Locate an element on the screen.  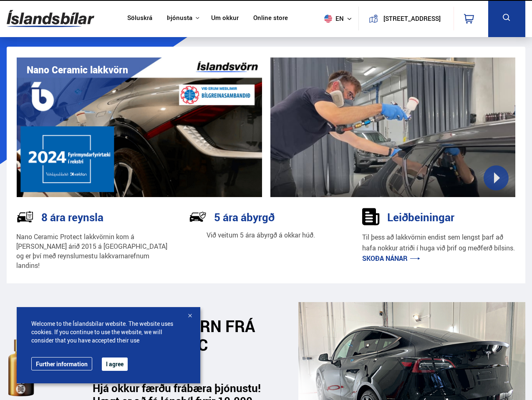
a: Online store is located at coordinates (270, 18).